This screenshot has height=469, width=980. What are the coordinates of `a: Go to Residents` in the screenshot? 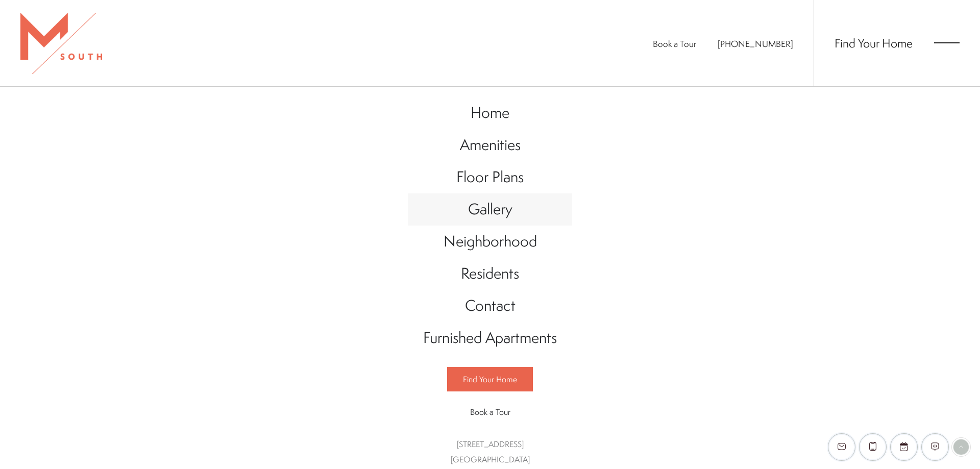 It's located at (490, 274).